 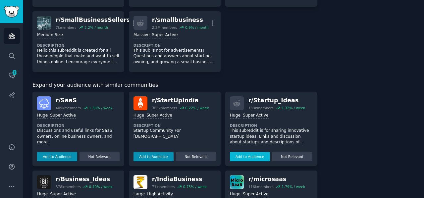 I want to click on div: r/ Startup_Ideas, so click(x=277, y=100).